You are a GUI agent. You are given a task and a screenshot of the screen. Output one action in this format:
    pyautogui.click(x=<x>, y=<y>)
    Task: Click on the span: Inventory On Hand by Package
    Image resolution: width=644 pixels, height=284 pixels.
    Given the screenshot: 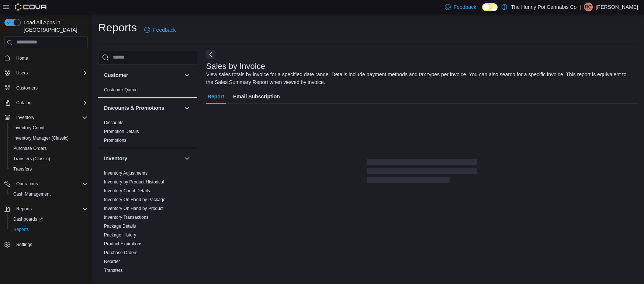 What is the action you would take?
    pyautogui.click(x=135, y=200)
    